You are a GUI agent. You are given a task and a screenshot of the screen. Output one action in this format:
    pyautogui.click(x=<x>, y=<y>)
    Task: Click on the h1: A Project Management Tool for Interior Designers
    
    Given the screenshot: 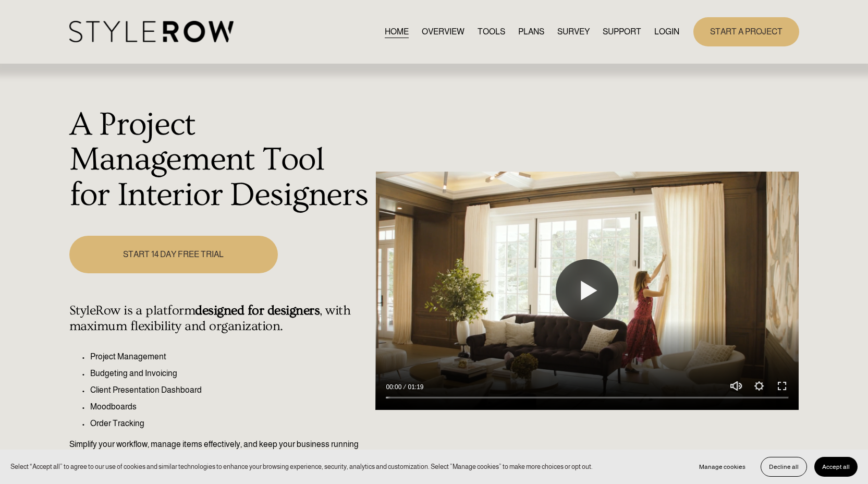 What is the action you would take?
    pyautogui.click(x=220, y=160)
    